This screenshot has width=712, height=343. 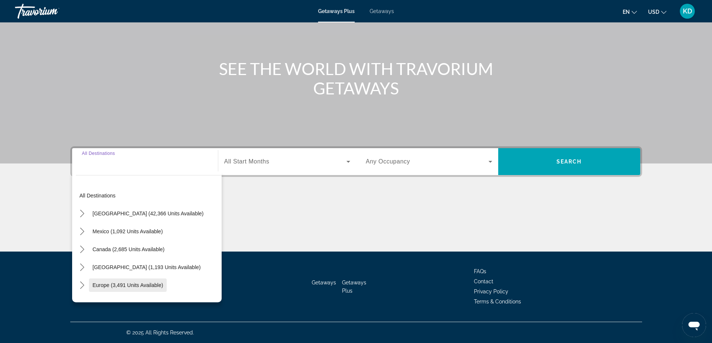 What do you see at coordinates (569, 162) in the screenshot?
I see `span: Search` at bounding box center [569, 162].